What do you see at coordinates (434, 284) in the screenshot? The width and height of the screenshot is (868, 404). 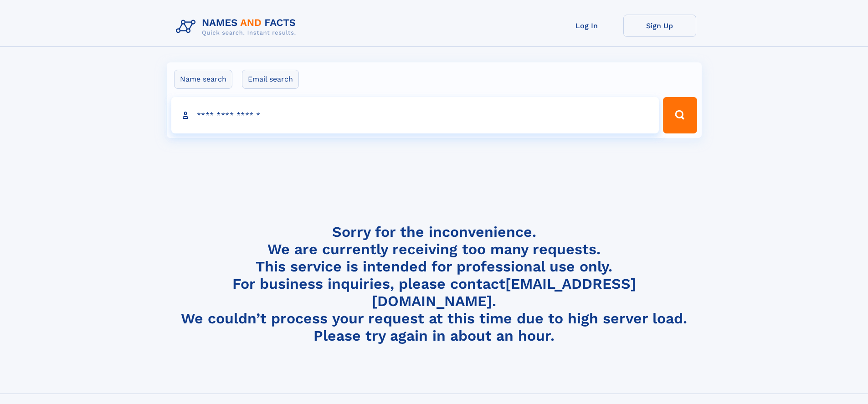 I see `h4: Sorry for the inconvenience. We are currently receiving too many requests. This service is intend...` at bounding box center [434, 284].